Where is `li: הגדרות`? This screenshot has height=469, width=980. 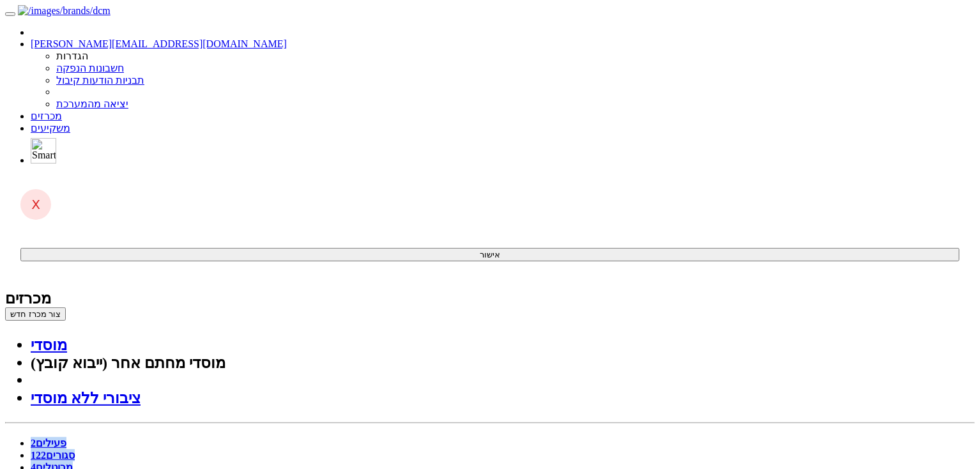
li: הגדרות is located at coordinates (516, 55).